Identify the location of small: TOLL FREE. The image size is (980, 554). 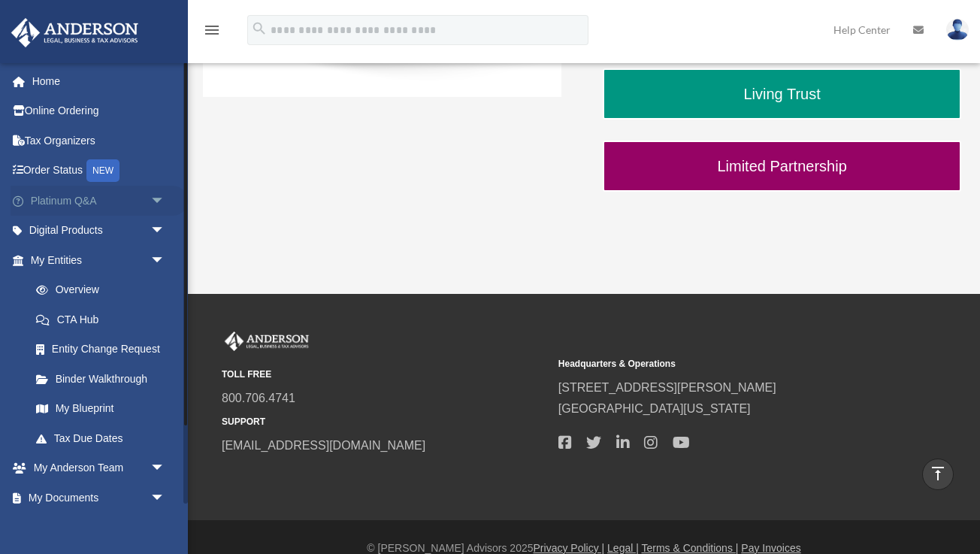
(385, 374).